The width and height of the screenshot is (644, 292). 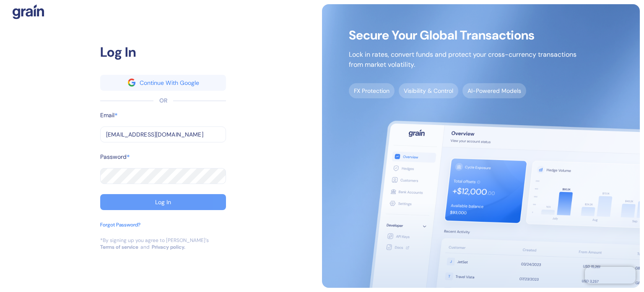 What do you see at coordinates (120, 229) in the screenshot?
I see `button: Forgot Password?` at bounding box center [120, 229].